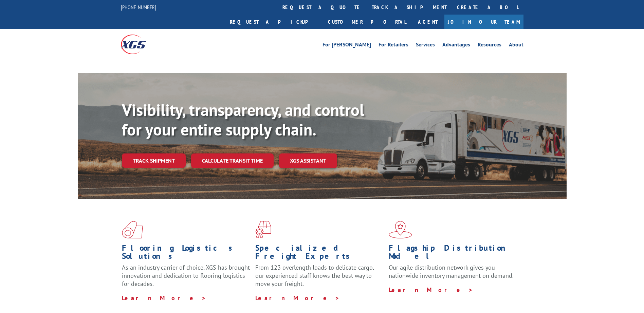 Image resolution: width=644 pixels, height=313 pixels. Describe the element at coordinates (320, 254) in the screenshot. I see `h1: Specialized Freight Experts` at that location.